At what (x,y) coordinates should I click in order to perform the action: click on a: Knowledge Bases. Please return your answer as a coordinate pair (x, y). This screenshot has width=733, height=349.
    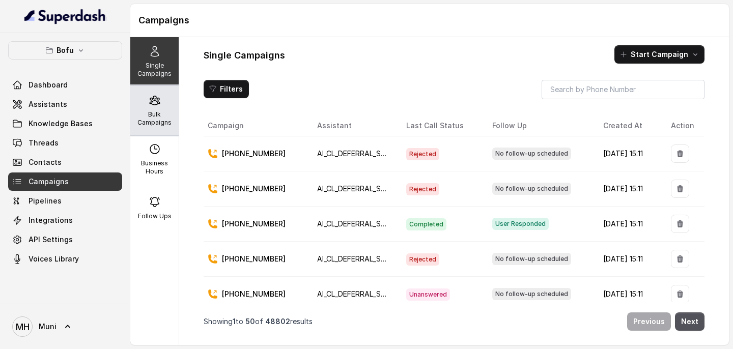
    Looking at the image, I should click on (65, 124).